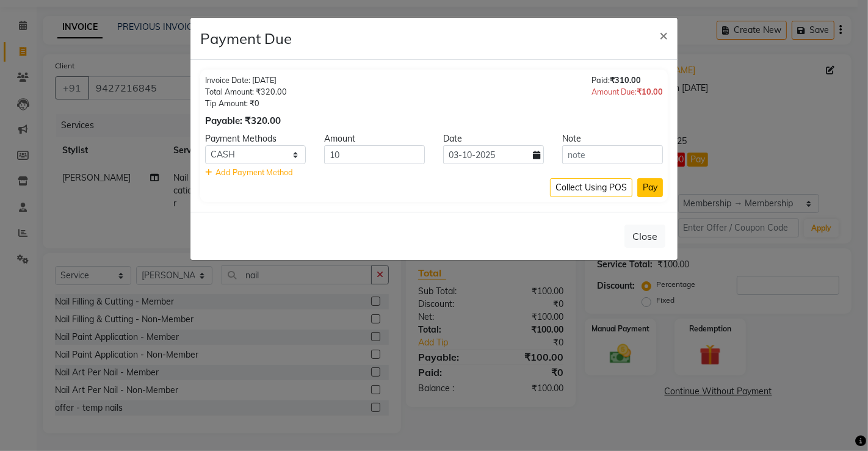 Image resolution: width=868 pixels, height=451 pixels. What do you see at coordinates (374, 138) in the screenshot?
I see `div: Amount` at bounding box center [374, 138].